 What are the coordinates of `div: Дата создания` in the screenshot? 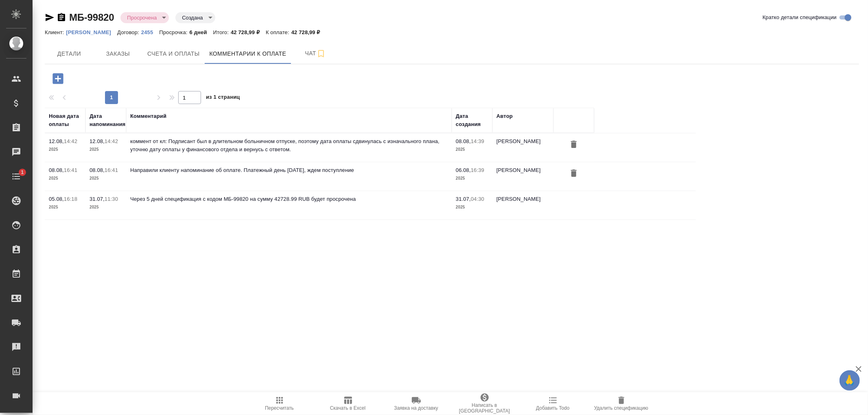 It's located at (472, 120).